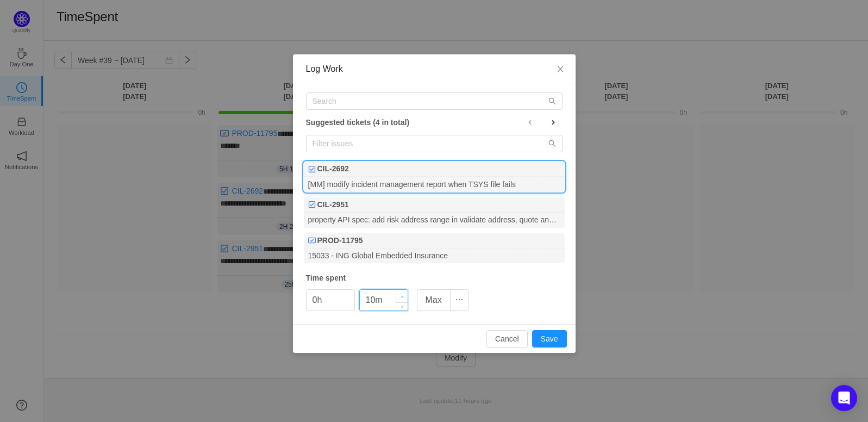 Image resolution: width=868 pixels, height=422 pixels. What do you see at coordinates (401, 306) in the screenshot?
I see `i: icon: down` at bounding box center [401, 306].